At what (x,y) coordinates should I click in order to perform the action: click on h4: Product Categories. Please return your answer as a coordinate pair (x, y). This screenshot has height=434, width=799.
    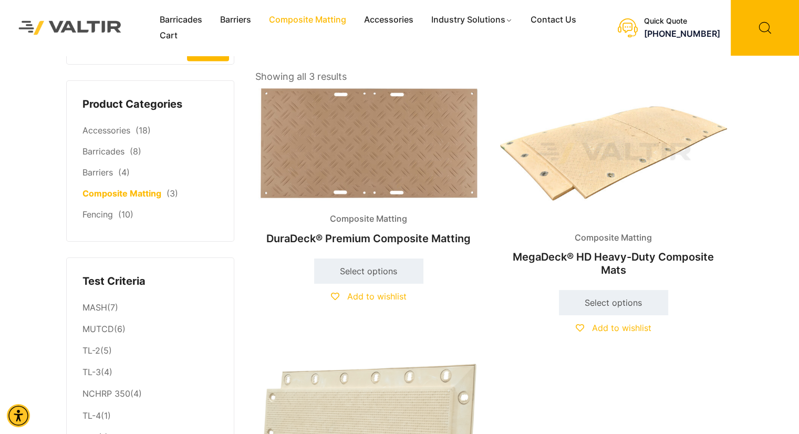
    Looking at the image, I should click on (150, 105).